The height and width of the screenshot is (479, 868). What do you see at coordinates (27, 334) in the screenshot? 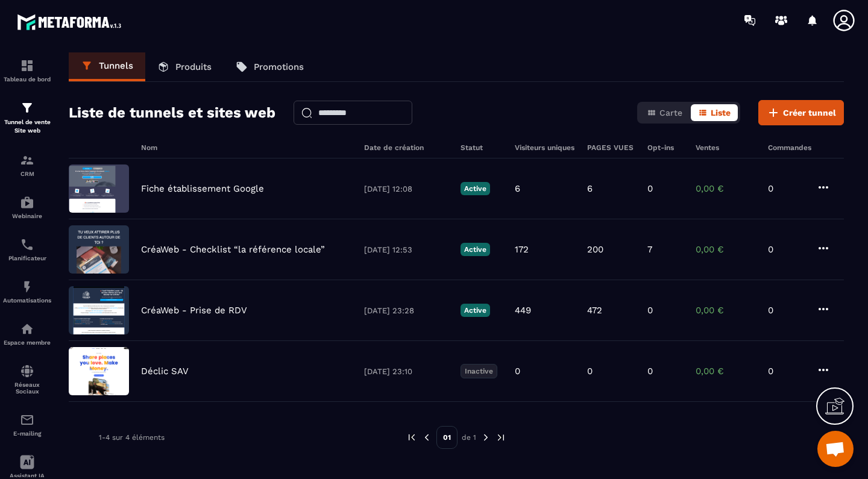
I see `a: automationsautomationsEspace membre` at bounding box center [27, 334].